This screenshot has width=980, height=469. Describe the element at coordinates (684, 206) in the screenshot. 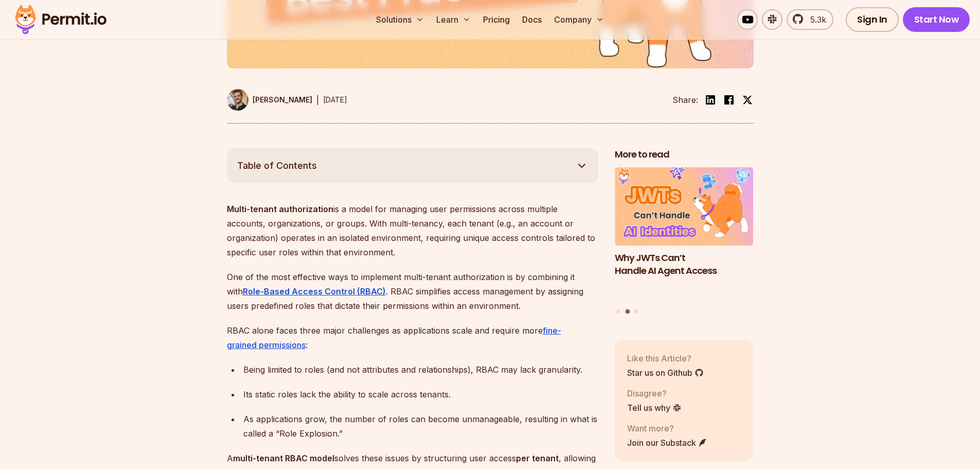

I see `img: Why JWTs Can’t Handle AI Agent Access` at that location.